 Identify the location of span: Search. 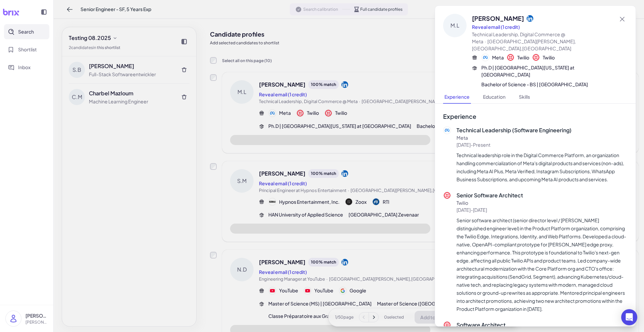
(26, 31).